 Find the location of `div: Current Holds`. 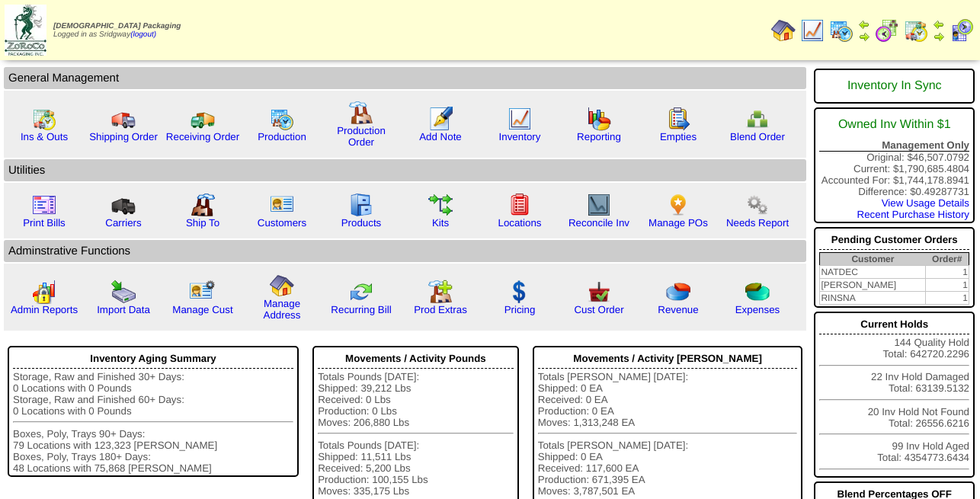

div: Current Holds is located at coordinates (894, 325).